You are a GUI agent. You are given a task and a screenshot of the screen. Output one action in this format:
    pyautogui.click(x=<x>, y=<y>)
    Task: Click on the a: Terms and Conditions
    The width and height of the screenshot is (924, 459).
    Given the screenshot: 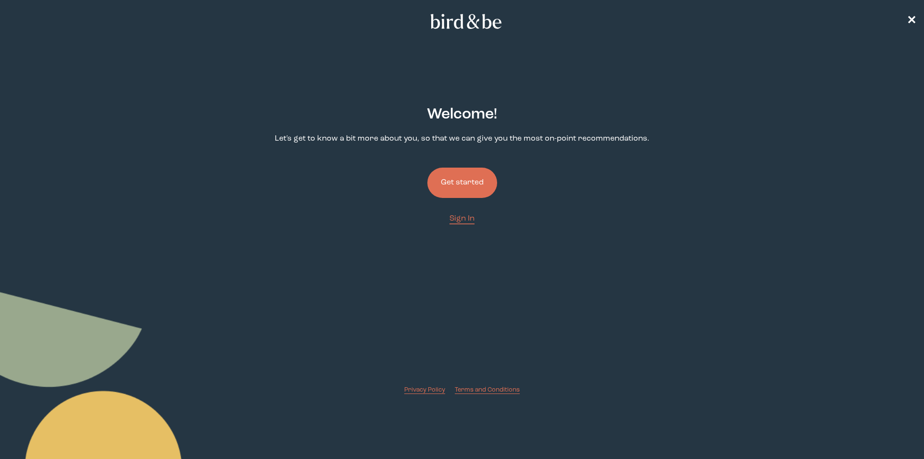 What is the action you would take?
    pyautogui.click(x=487, y=389)
    